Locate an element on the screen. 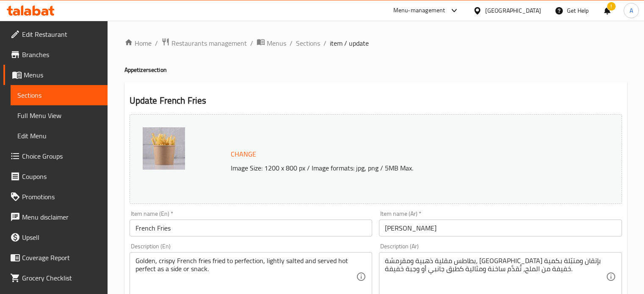 Image resolution: width=644 pixels, height=294 pixels. span: Edit Menu is located at coordinates (59, 136).